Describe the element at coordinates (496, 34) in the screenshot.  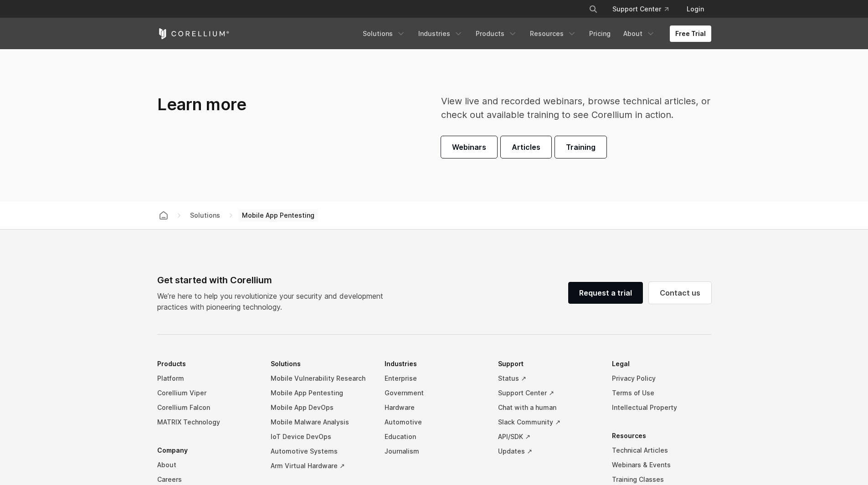
I see `a: Products` at that location.